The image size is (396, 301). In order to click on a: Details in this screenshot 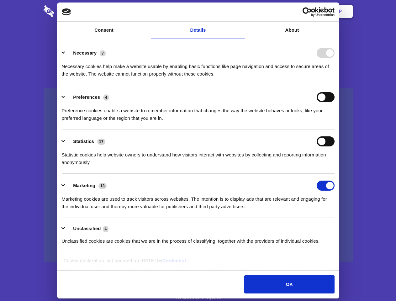, I will do `click(198, 30)`.